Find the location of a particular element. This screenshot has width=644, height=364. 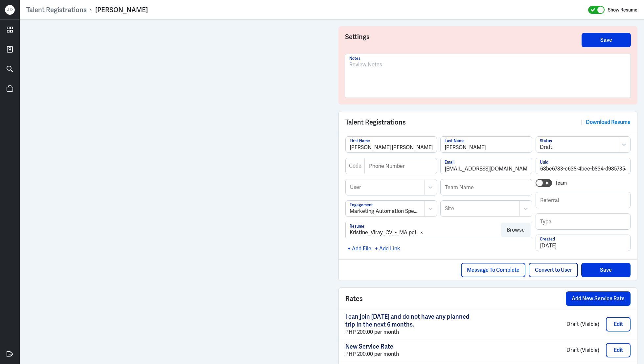

input: Uuid is located at coordinates (583, 166).